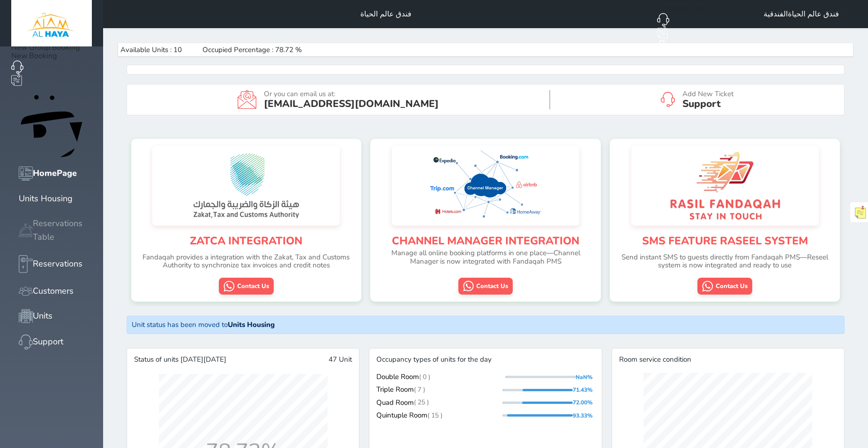 Image resolution: width=868 pixels, height=448 pixels. Describe the element at coordinates (411, 415) in the screenshot. I see `span: Quintuple Room` at that location.